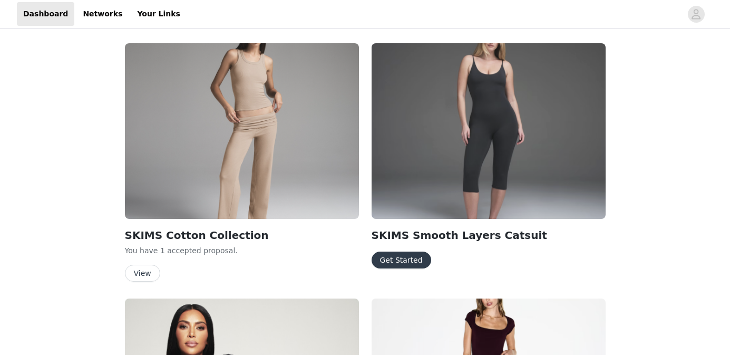 The image size is (730, 355). I want to click on button: Get Started, so click(401, 260).